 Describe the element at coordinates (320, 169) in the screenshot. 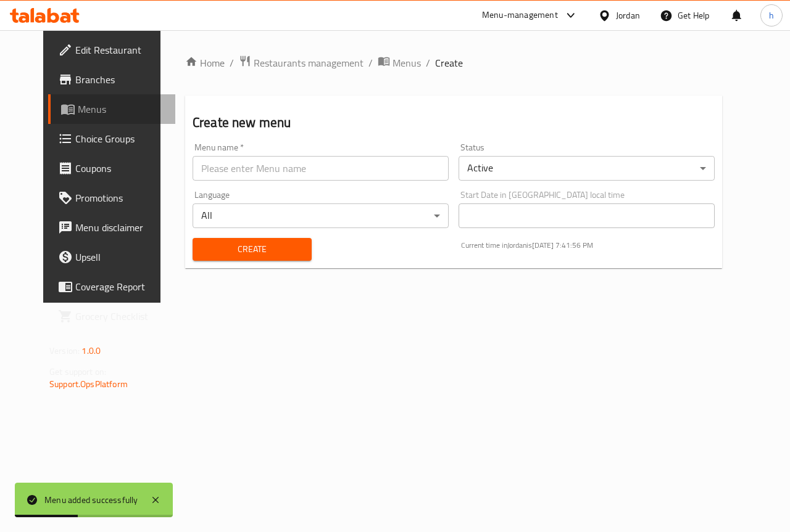

I see `input: Please enter Menu name` at that location.